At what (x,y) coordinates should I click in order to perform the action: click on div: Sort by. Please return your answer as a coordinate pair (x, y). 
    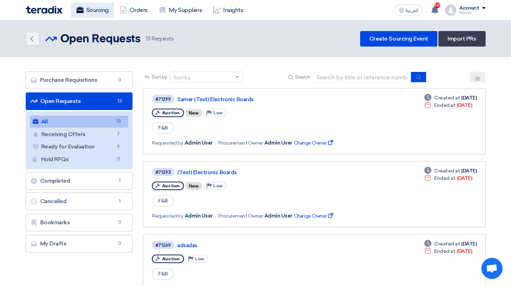
    Looking at the image, I should click on (182, 78).